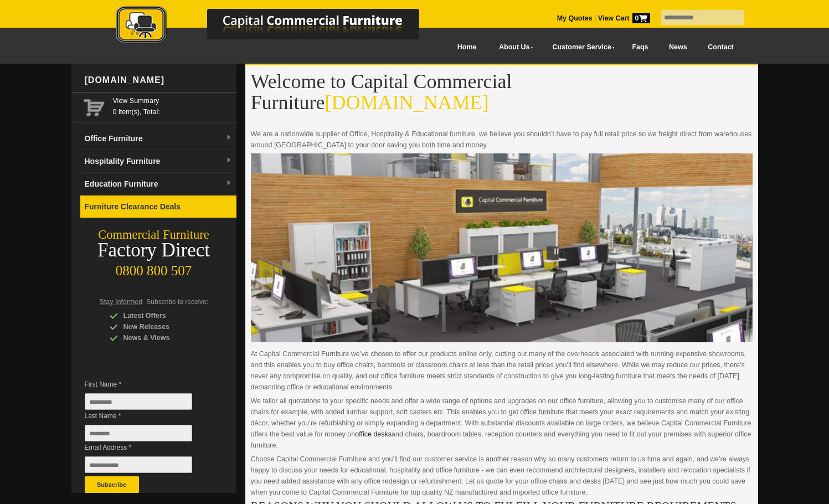 The height and width of the screenshot is (504, 829). I want to click on a: Hospitality Furnituredropdown, so click(159, 161).